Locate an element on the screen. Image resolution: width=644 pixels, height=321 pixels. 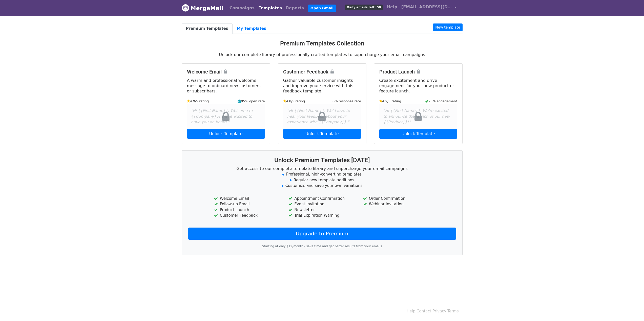
p: Unlock our complete library of professionally crafted templates to supercharge your email campaigns is located at coordinates (322, 55).